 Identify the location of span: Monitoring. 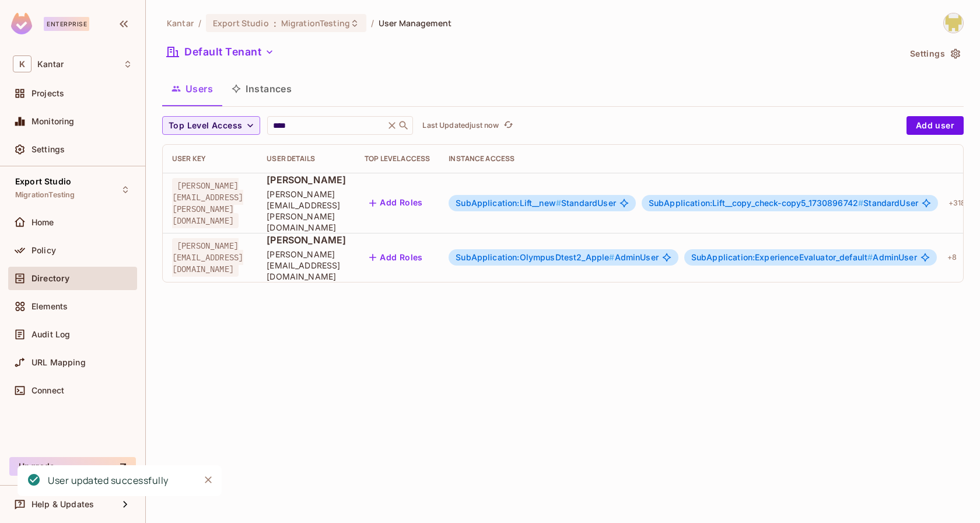
(53, 121).